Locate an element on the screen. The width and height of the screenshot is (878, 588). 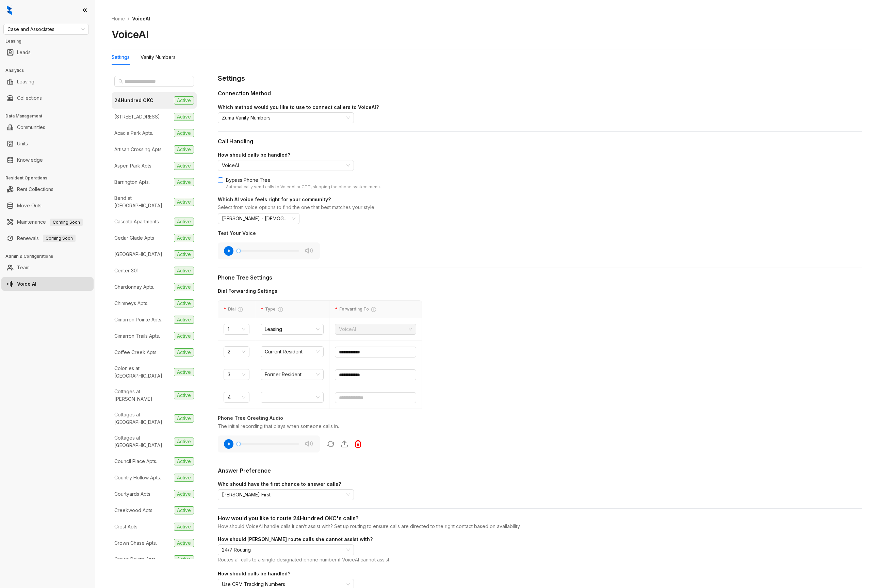
span: Zuma Vanity Numbers is located at coordinates (286, 118).